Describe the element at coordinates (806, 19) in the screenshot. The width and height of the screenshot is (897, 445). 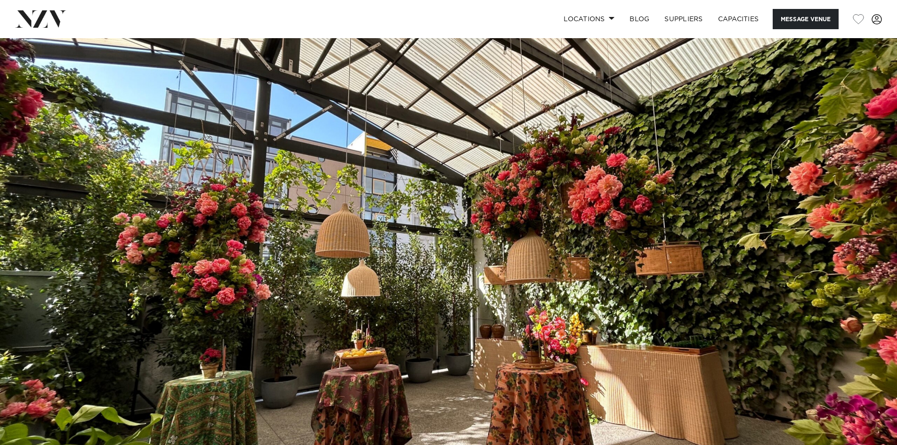
I see `button: Message Venue` at that location.